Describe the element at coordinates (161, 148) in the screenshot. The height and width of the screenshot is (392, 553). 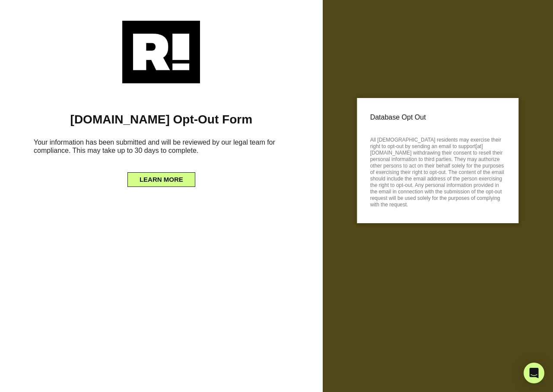
I see `h6: Your information has been submitted and will be reviewed by our legal team for compliance. This m...` at that location.